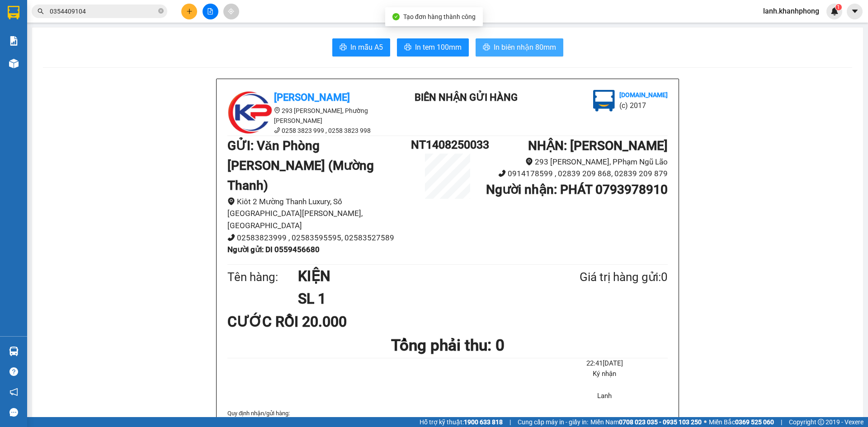  What do you see at coordinates (461, 422) in the screenshot?
I see `span: Hỗ trợ kỹ thuật:` at bounding box center [461, 422].